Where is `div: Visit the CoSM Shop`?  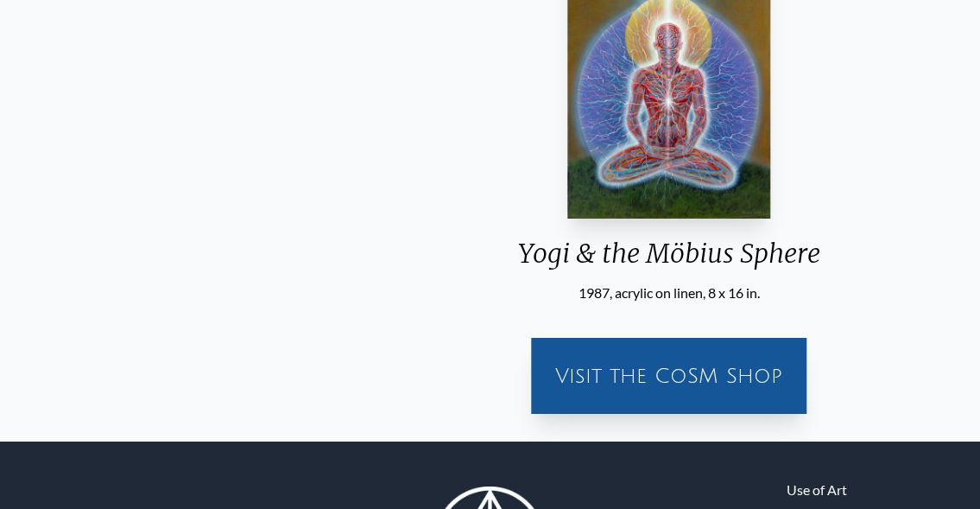
div: Visit the CoSM Shop is located at coordinates (669, 376).